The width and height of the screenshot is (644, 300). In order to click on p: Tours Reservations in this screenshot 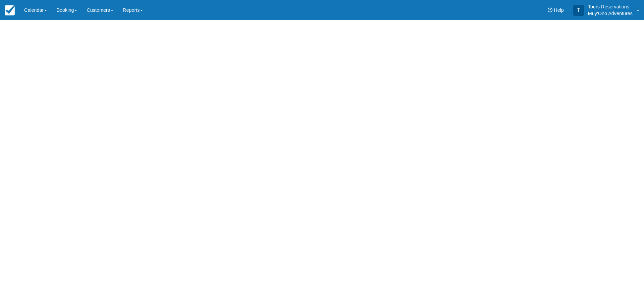, I will do `click(610, 7)`.